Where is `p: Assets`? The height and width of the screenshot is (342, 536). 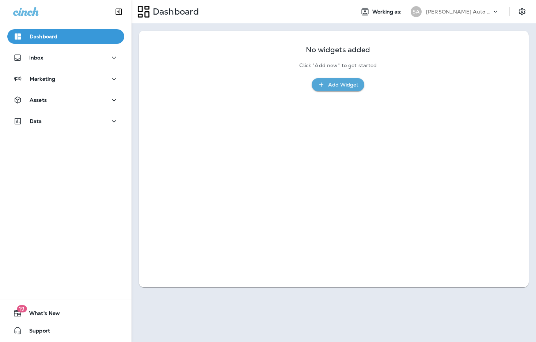
p: Assets is located at coordinates (38, 100).